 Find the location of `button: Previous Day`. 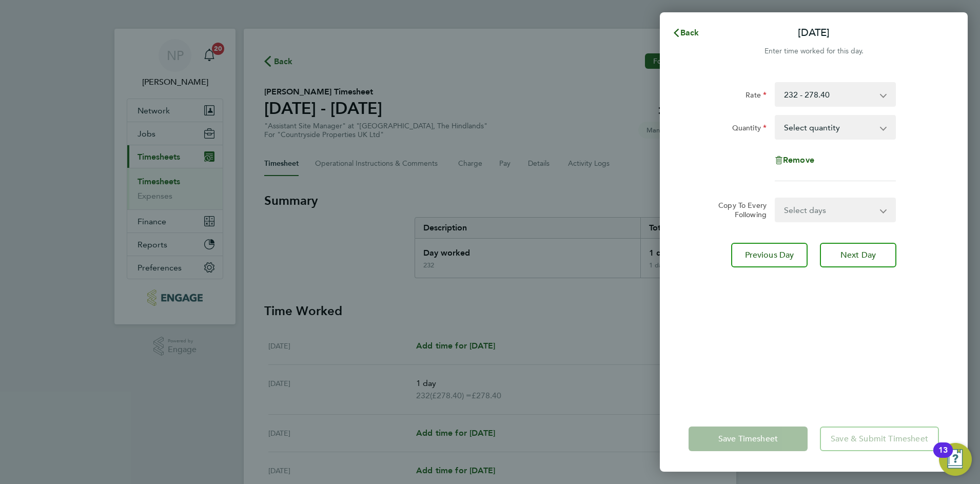

button: Previous Day is located at coordinates (769, 255).